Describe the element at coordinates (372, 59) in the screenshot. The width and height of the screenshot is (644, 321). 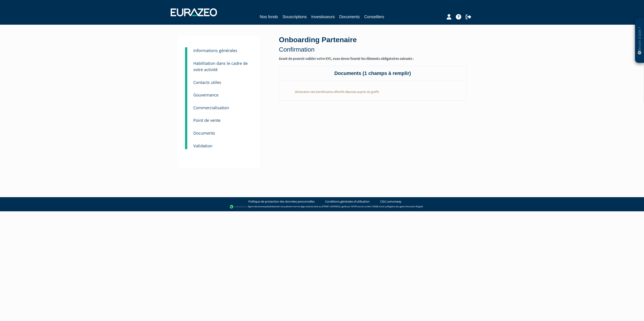
I see `label: Avant de pouvoir valider votre KYC, vous devez fournir les éléments obligatoires suivants :` at that location.